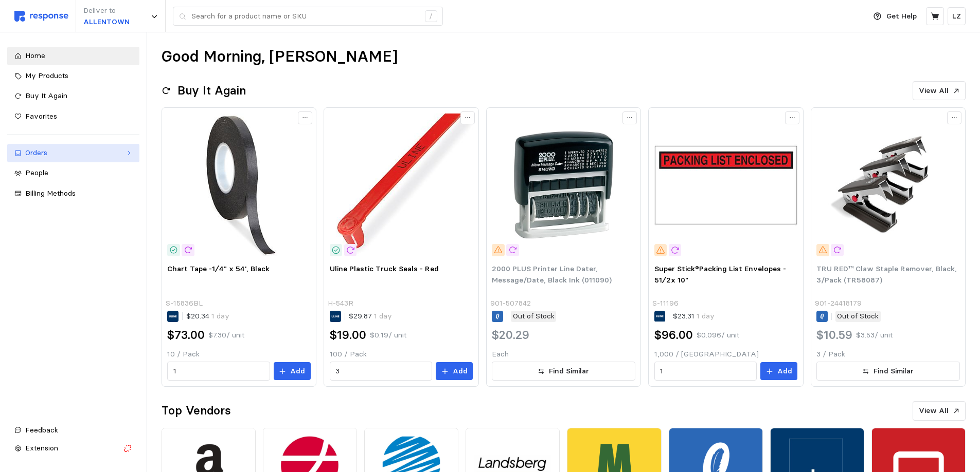 The width and height of the screenshot is (980, 472). Describe the element at coordinates (388, 336) in the screenshot. I see `p: $0.19 / unit` at that location.